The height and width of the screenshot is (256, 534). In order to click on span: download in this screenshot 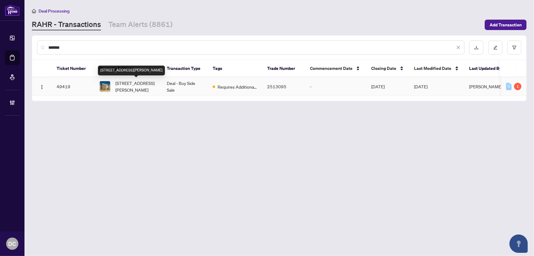, I will do `click(476, 47)`.